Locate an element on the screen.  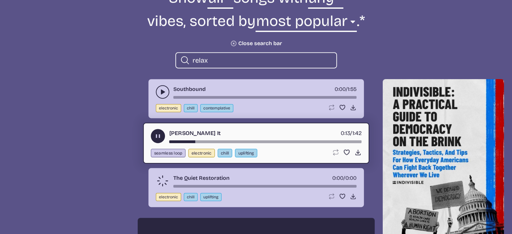
button: contemplative is located at coordinates (217, 108).